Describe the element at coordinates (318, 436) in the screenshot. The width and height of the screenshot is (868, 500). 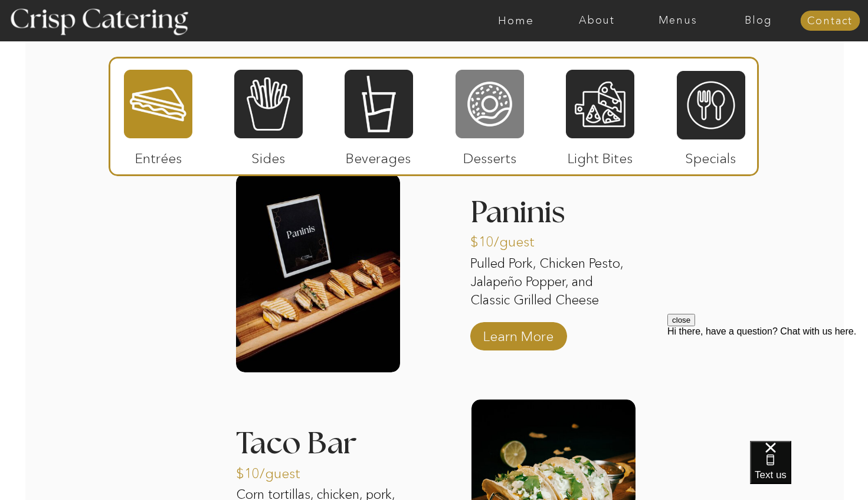
I see `h3: Taco Bar` at that location.